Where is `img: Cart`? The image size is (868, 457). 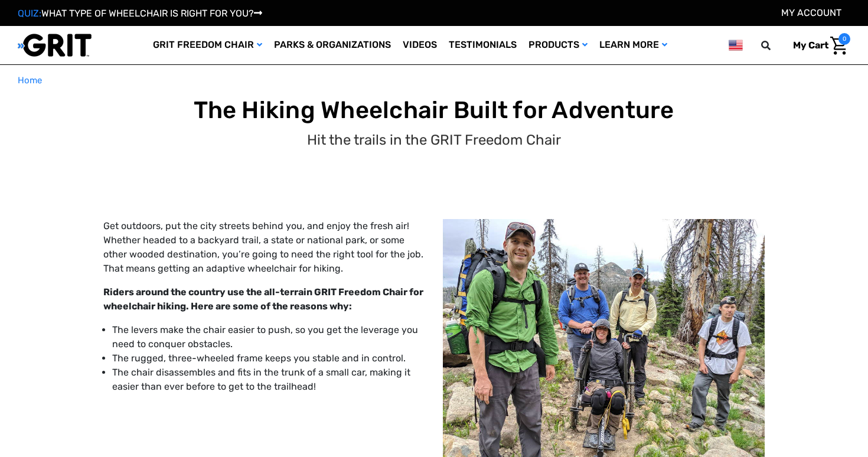
img: Cart is located at coordinates (838, 45).